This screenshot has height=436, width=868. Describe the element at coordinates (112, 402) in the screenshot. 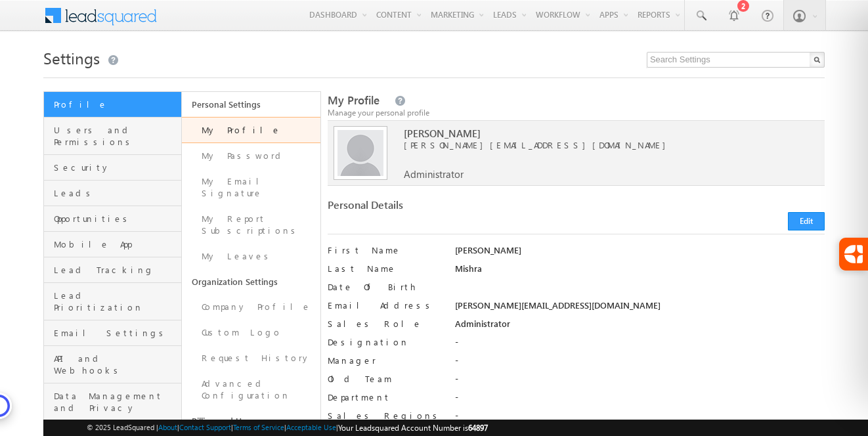

I see `a: Data Management and Privacy` at that location.